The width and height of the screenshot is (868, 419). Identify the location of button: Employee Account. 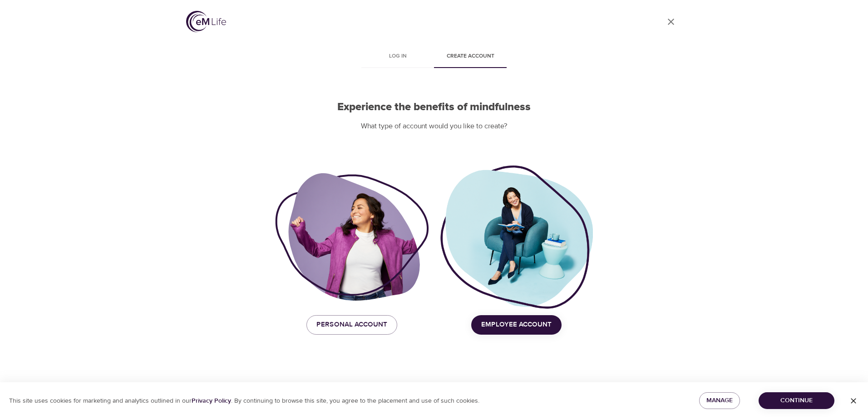
(516, 325).